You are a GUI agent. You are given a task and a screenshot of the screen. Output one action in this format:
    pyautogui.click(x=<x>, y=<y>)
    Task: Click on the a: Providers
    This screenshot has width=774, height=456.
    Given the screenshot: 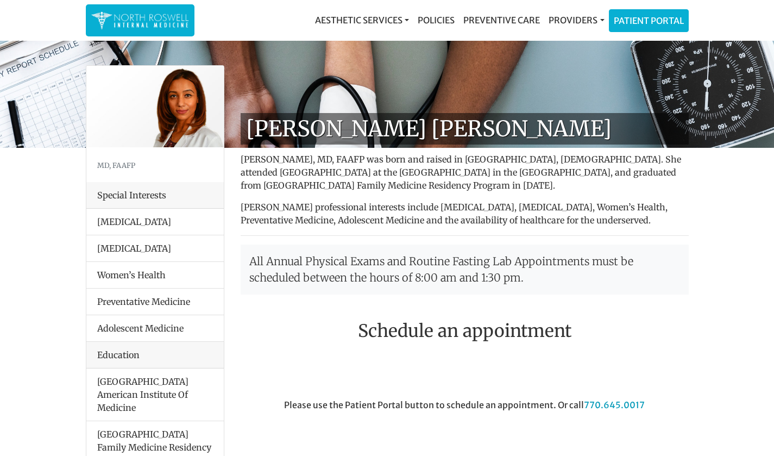 What is the action you would take?
    pyautogui.click(x=576, y=20)
    